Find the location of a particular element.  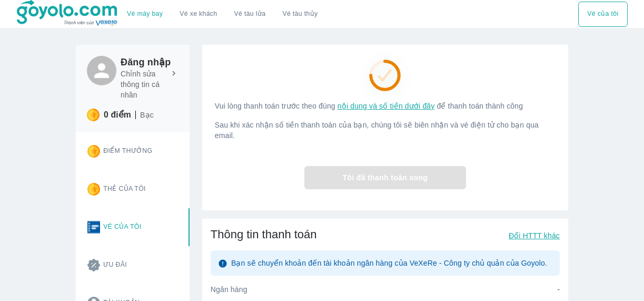

span: nội dung và số tiền dưới đây is located at coordinates (386, 106).